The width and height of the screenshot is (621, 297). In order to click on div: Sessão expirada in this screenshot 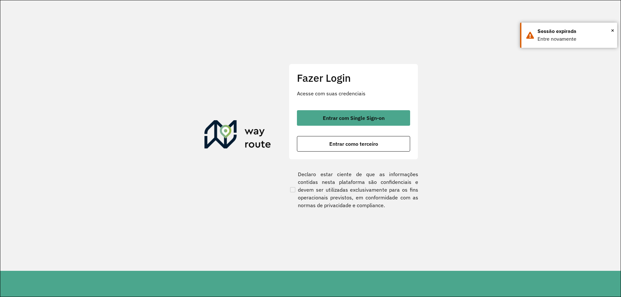, I will do `click(575, 31)`.